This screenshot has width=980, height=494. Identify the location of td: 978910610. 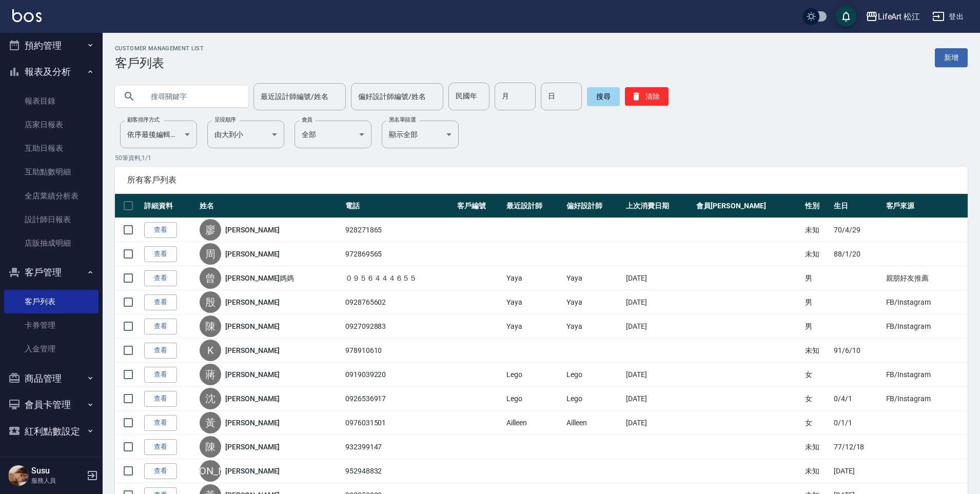
(398, 351).